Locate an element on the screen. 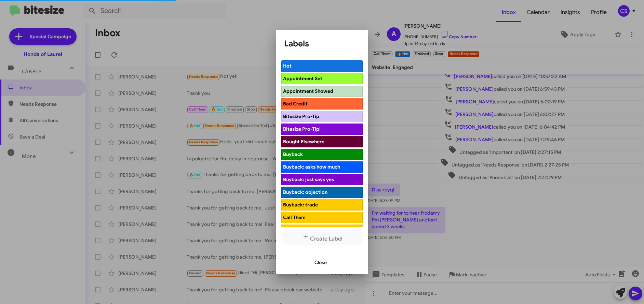 This screenshot has height=304, width=644. span: Bought Elsewhere is located at coordinates (303, 142).